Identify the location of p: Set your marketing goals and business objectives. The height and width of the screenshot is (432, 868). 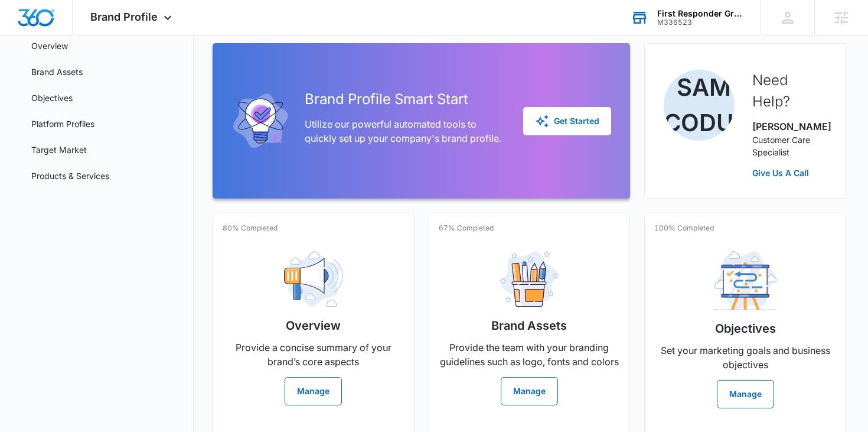
(745, 357).